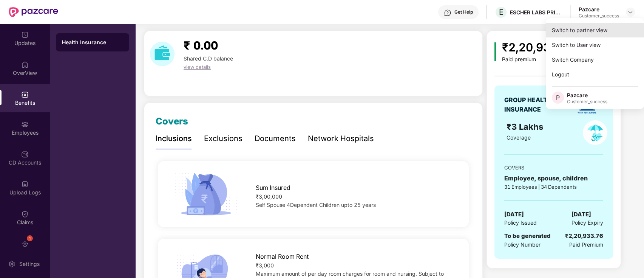 Image resolution: width=644 pixels, height=278 pixels. What do you see at coordinates (316, 205) in the screenshot?
I see `span: Self Spouse 4Dependent Children upto 25 years` at bounding box center [316, 205].